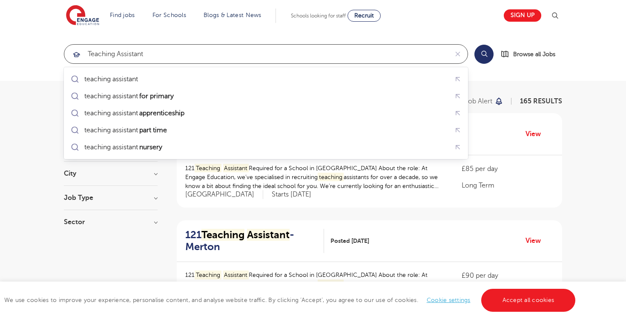  Describe the element at coordinates (256, 54) in the screenshot. I see `input: Submit` at that location.